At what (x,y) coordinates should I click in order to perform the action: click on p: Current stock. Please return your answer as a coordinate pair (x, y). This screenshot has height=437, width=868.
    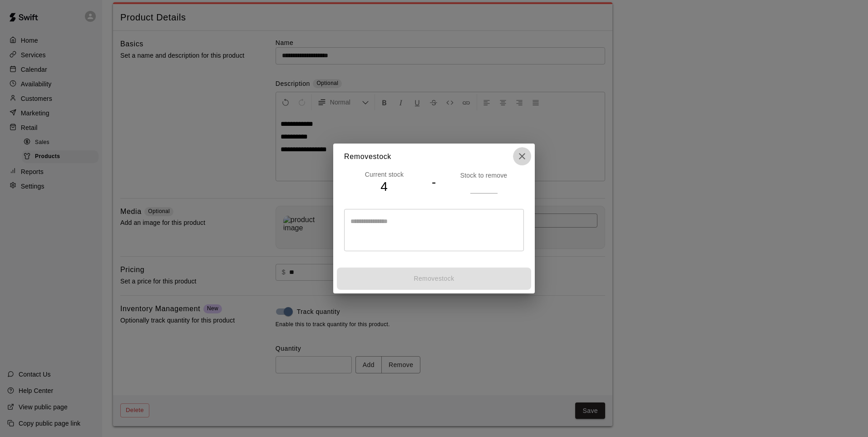
    Looking at the image, I should click on (384, 174).